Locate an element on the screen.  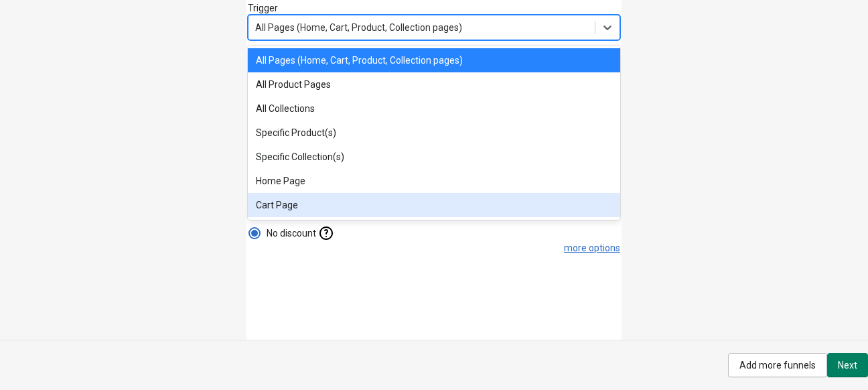
label: Trigger is located at coordinates (434, 8).